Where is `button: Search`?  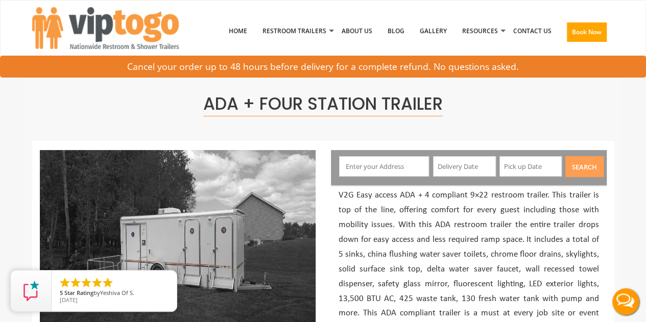
button: Search is located at coordinates (584, 166).